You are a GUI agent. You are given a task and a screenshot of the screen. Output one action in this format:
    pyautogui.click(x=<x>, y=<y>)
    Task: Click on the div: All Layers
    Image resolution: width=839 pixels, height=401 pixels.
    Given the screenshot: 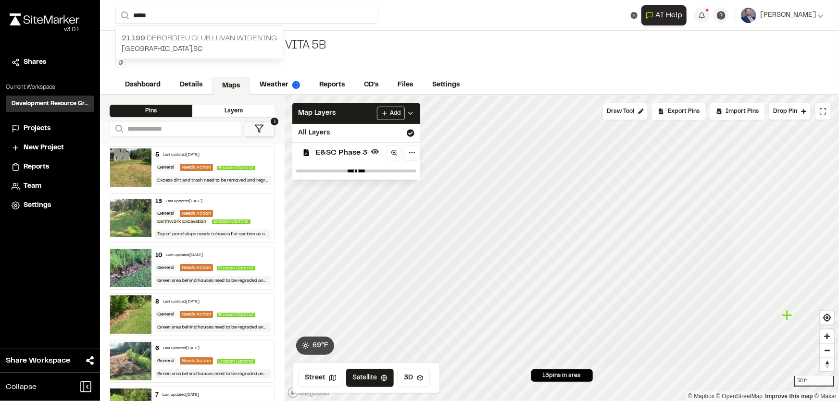 What is the action you would take?
    pyautogui.click(x=356, y=133)
    